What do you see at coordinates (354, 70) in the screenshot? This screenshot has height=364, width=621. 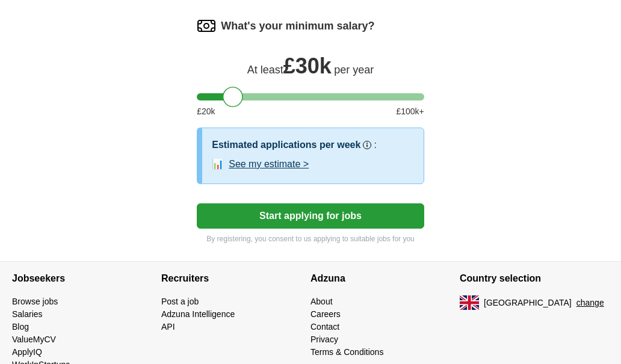 I see `span: per year` at bounding box center [354, 70].